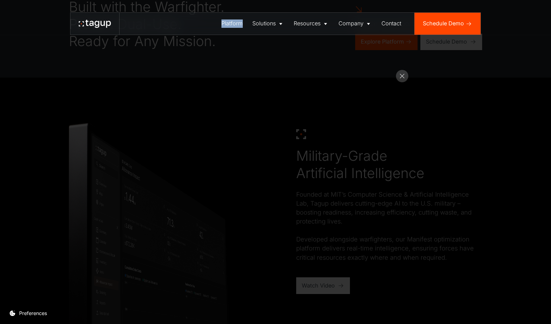 This screenshot has height=324, width=551. Describe the element at coordinates (391, 23) in the screenshot. I see `a: Contact` at that location.